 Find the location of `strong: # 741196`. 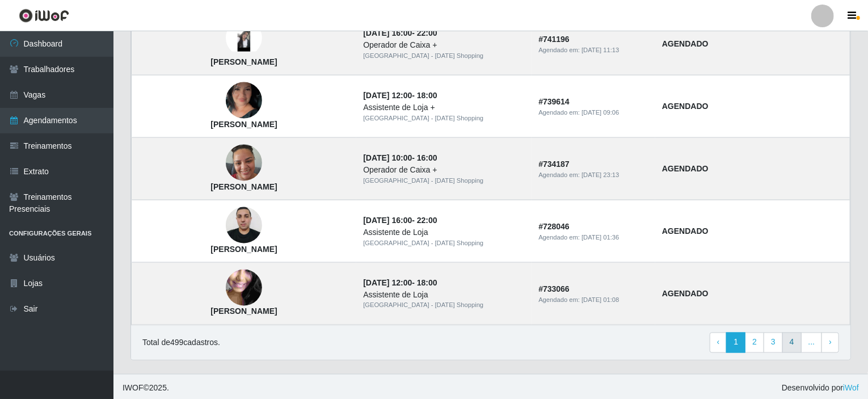

strong: # 741196 is located at coordinates (553, 39).